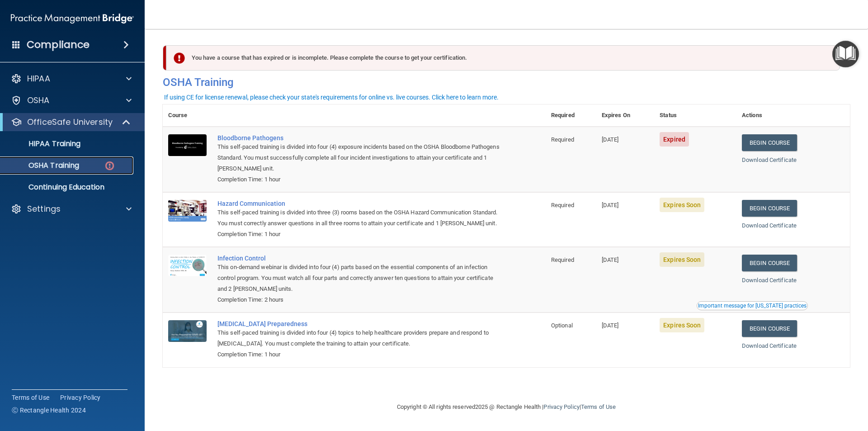 The width and height of the screenshot is (868, 431). What do you see at coordinates (359, 204) in the screenshot?
I see `div: Hazard Communication` at bounding box center [359, 204].